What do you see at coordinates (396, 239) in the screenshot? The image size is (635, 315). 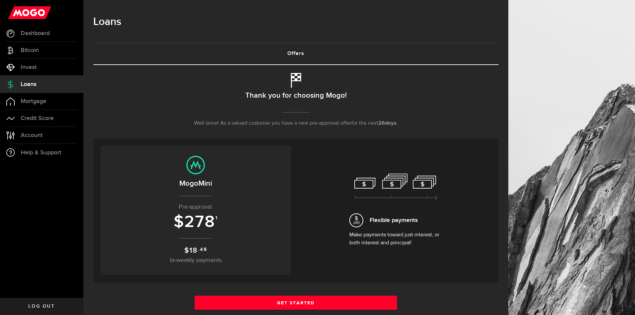 I see `p: Make payments toward just interest, or both interest and principal!` at bounding box center [396, 239].